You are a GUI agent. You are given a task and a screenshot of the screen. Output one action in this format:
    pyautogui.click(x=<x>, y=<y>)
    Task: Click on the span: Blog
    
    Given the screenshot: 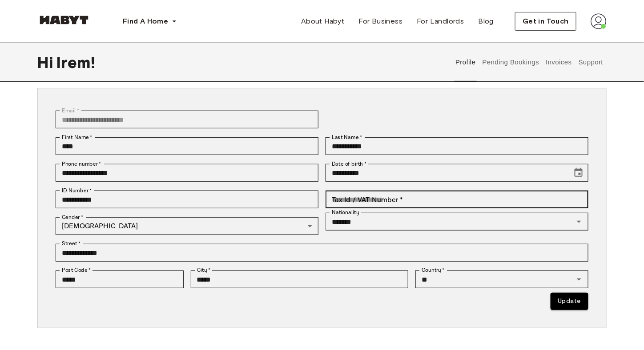 What is the action you would take?
    pyautogui.click(x=486, y=22)
    